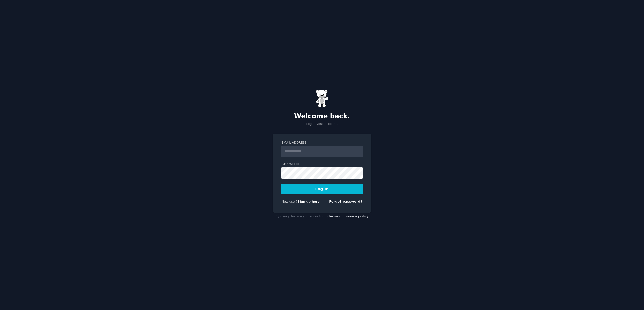  What do you see at coordinates (322, 143) in the screenshot?
I see `label: Email Address` at bounding box center [322, 143].